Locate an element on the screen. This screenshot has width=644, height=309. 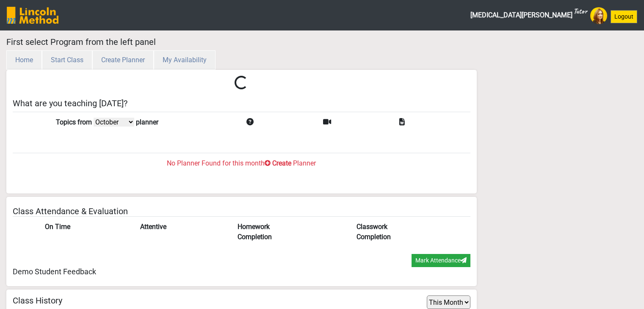
a: Create Planner is located at coordinates (123, 60).